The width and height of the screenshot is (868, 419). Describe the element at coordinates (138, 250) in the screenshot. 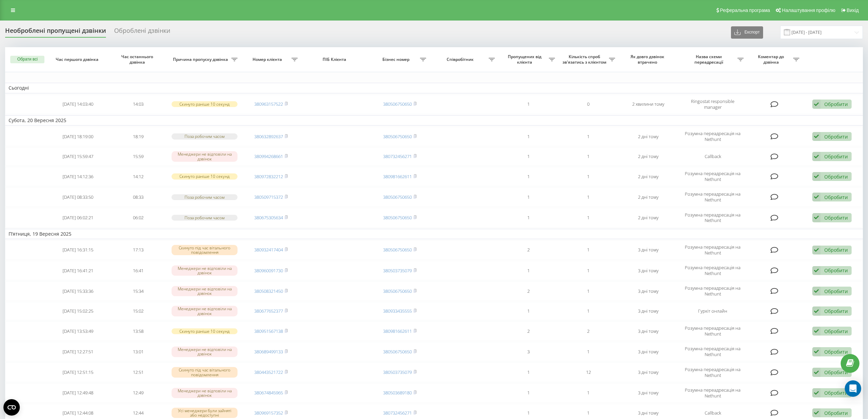

I see `td: 17:13` at that location.